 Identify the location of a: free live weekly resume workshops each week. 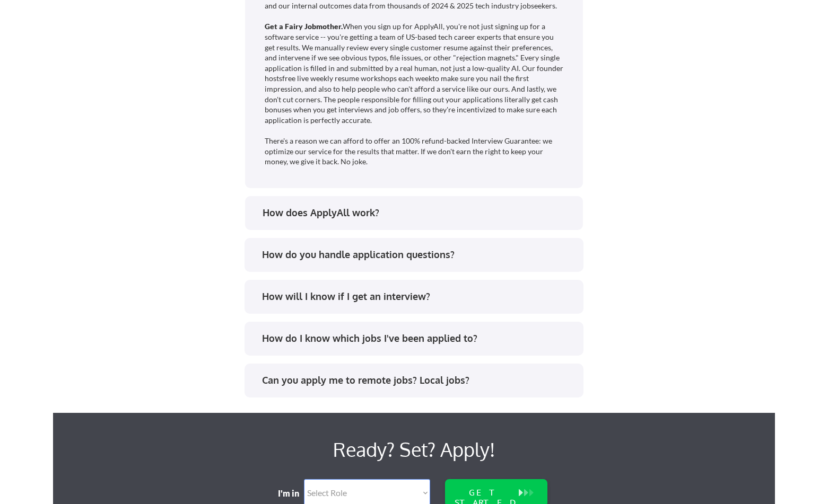
(357, 78).